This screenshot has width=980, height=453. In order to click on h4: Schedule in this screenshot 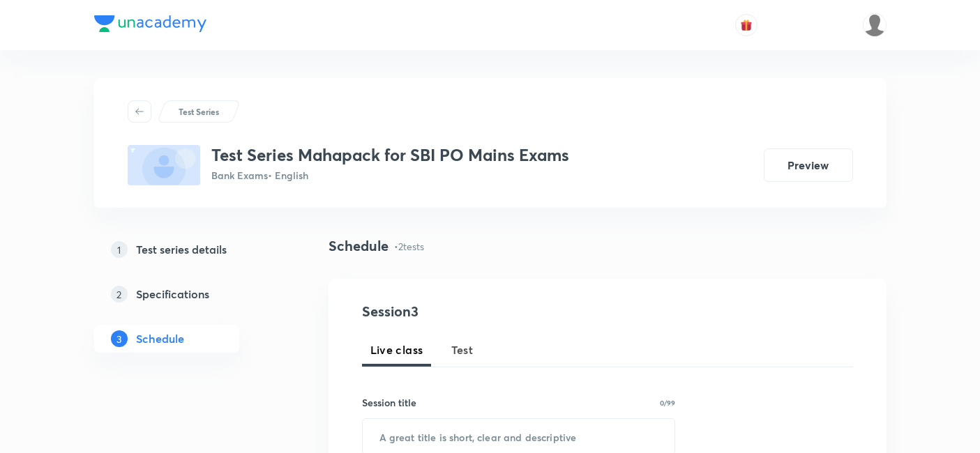, I will do `click(358, 246)`.